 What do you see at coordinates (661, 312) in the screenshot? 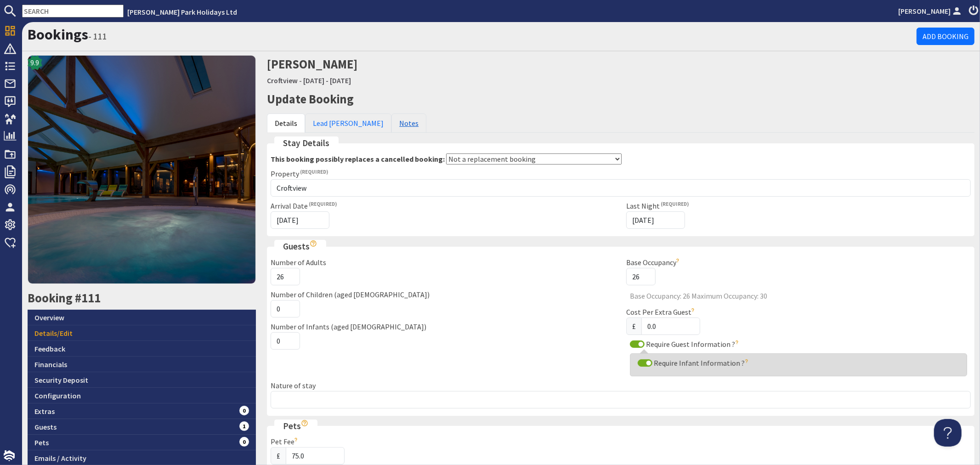
I see `label: Cost Per Extra Guest` at bounding box center [661, 312].